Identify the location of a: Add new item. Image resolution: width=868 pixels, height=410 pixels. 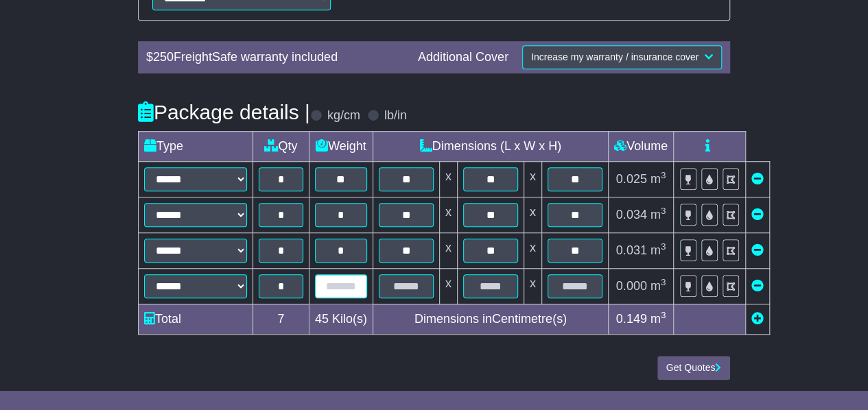
(757, 319).